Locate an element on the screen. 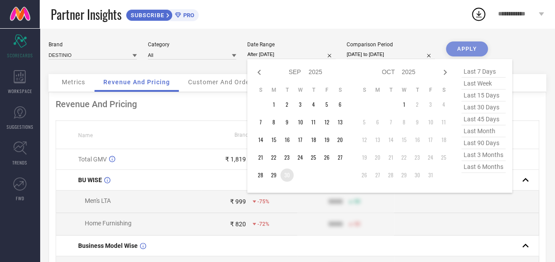 This screenshot has height=262, width=555. td: Tue Oct 28 2025 is located at coordinates (391, 175).